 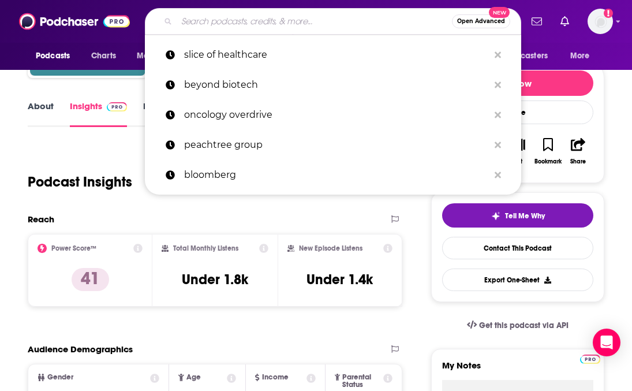 I want to click on h2: Power Score™, so click(x=74, y=248).